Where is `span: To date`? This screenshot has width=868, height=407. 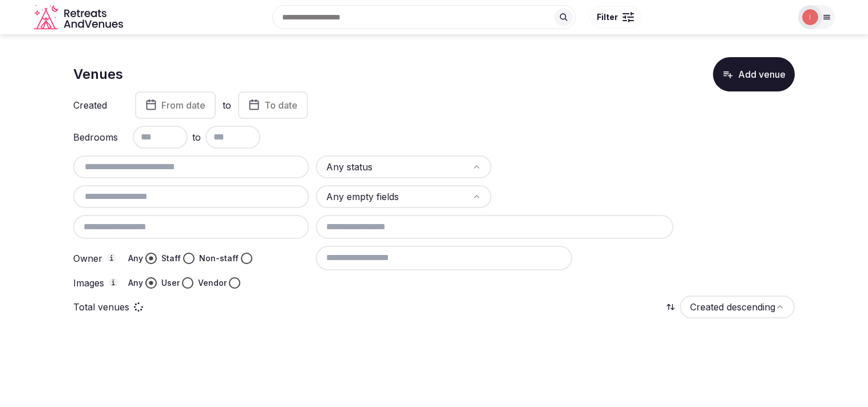 span: To date is located at coordinates (281, 105).